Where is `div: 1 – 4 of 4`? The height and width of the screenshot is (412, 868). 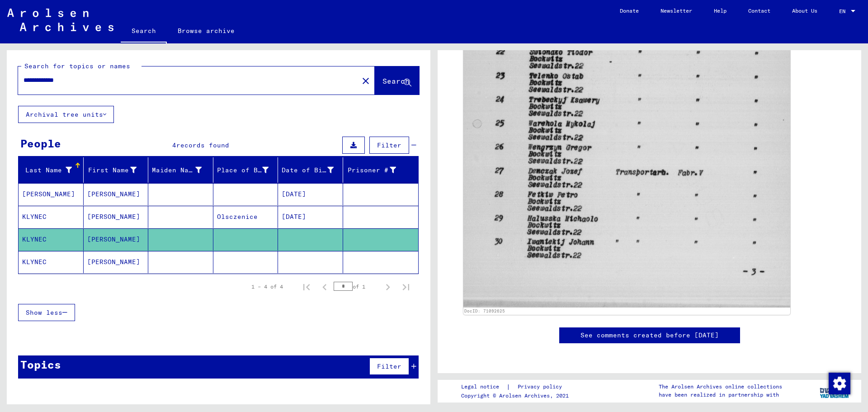
div: 1 – 4 of 4 is located at coordinates (267, 287).